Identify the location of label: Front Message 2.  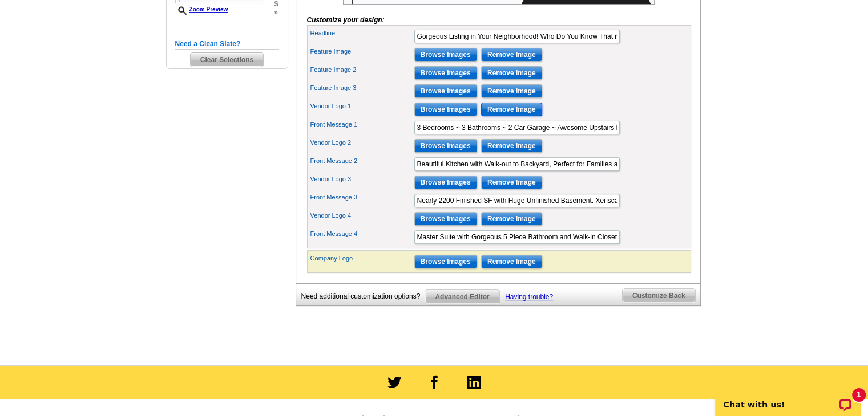
(362, 161).